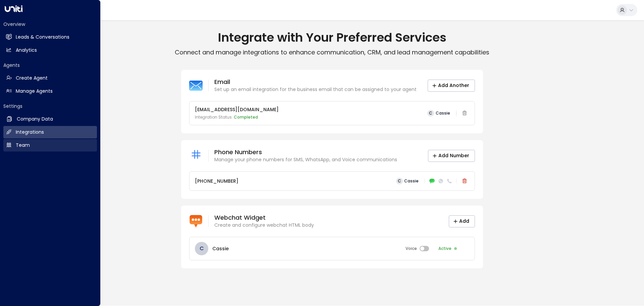 The width and height of the screenshot is (644, 306). I want to click on h2: Analytics, so click(26, 50).